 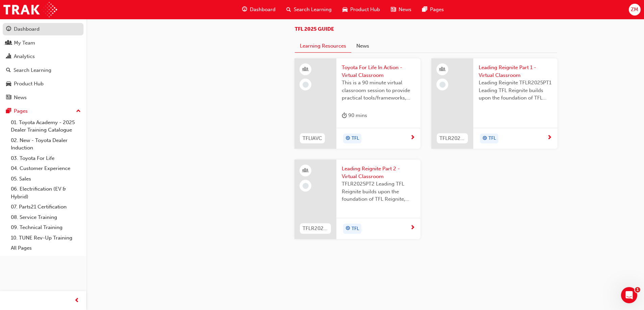 I want to click on a: search-iconSearch Learning, so click(x=309, y=9).